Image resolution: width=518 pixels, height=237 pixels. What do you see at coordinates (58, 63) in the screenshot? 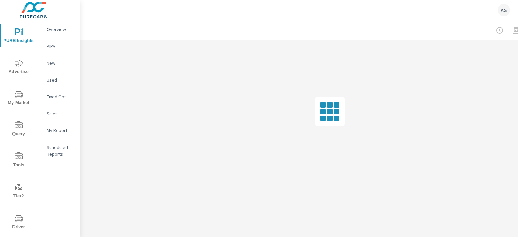
I see `div: New` at bounding box center [58, 63].